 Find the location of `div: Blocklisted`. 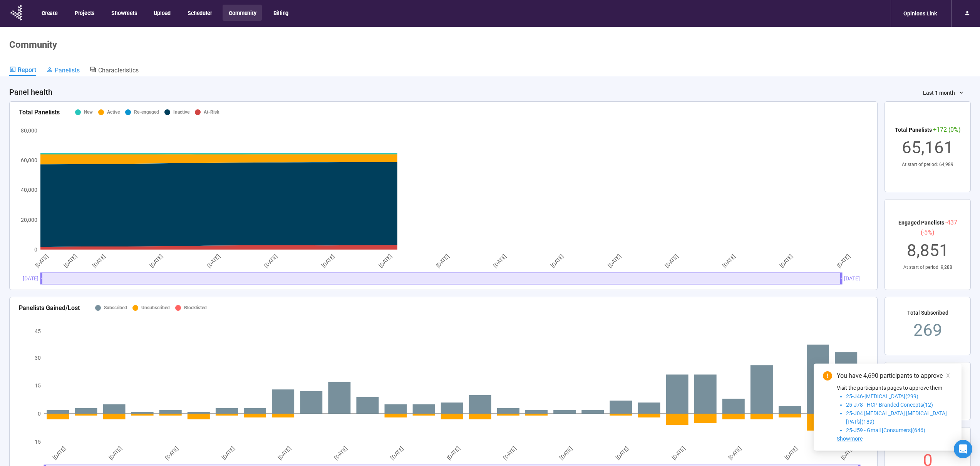

div: Blocklisted is located at coordinates (195, 308).